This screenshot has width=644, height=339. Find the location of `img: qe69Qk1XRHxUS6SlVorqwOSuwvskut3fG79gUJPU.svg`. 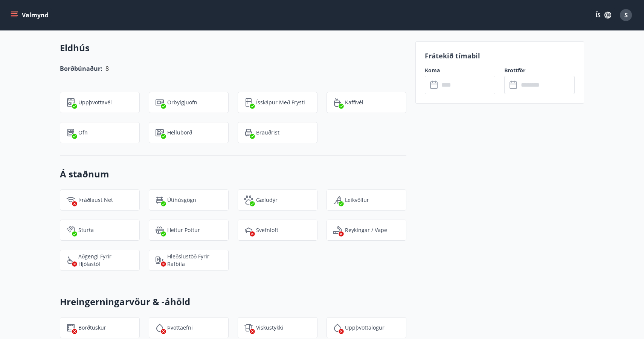

img: qe69Qk1XRHxUS6SlVorqwOSuwvskut3fG79gUJPU.svg is located at coordinates (337, 200).